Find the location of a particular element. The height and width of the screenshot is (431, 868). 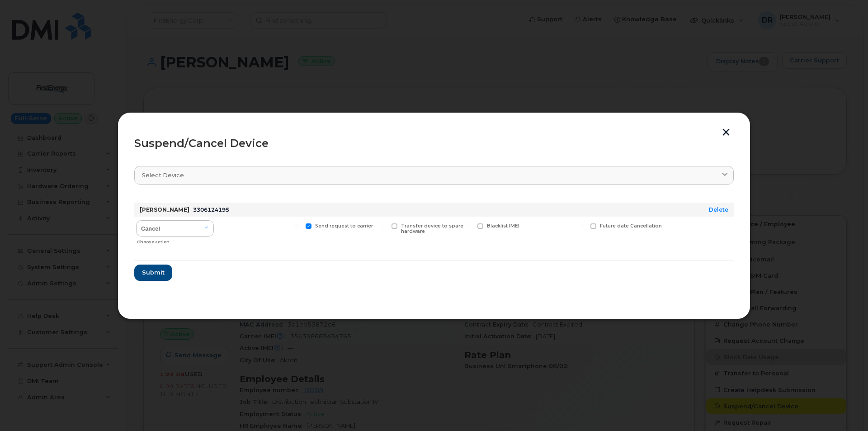

span: Future date Cancellation is located at coordinates (630, 225).